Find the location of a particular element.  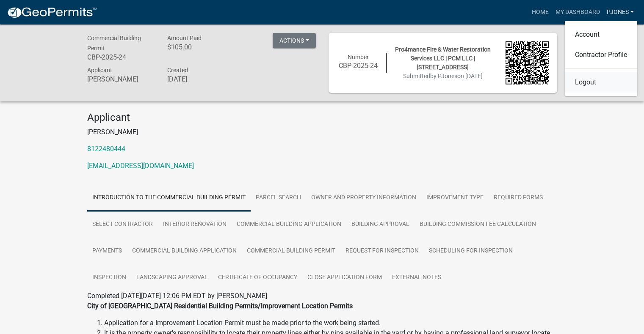

div: PJones is located at coordinates (600, 58).